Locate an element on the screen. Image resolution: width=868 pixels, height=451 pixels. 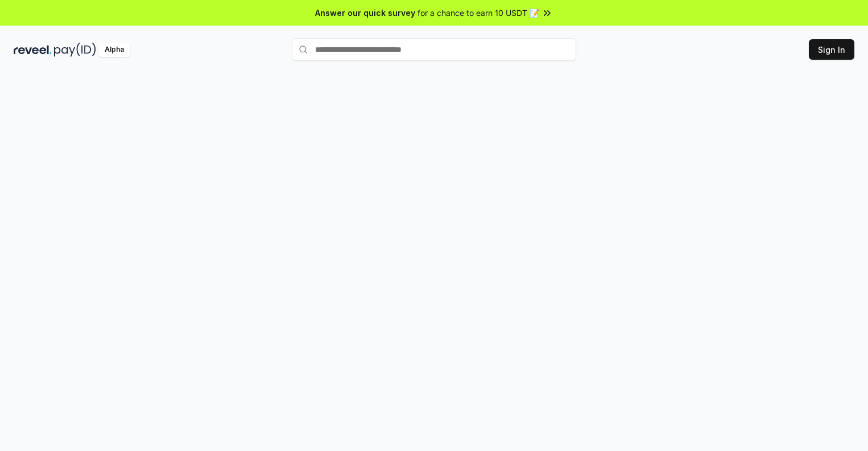
button: Sign In is located at coordinates (831, 50).